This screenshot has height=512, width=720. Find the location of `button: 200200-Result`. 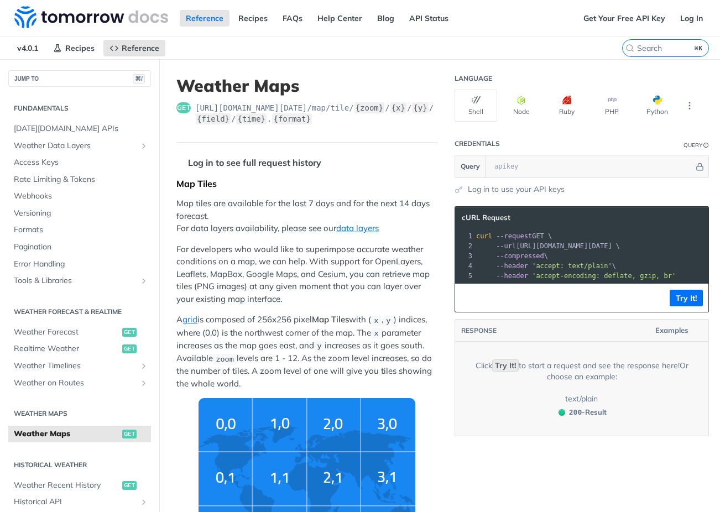

button: 200200-Result is located at coordinates (581, 412).